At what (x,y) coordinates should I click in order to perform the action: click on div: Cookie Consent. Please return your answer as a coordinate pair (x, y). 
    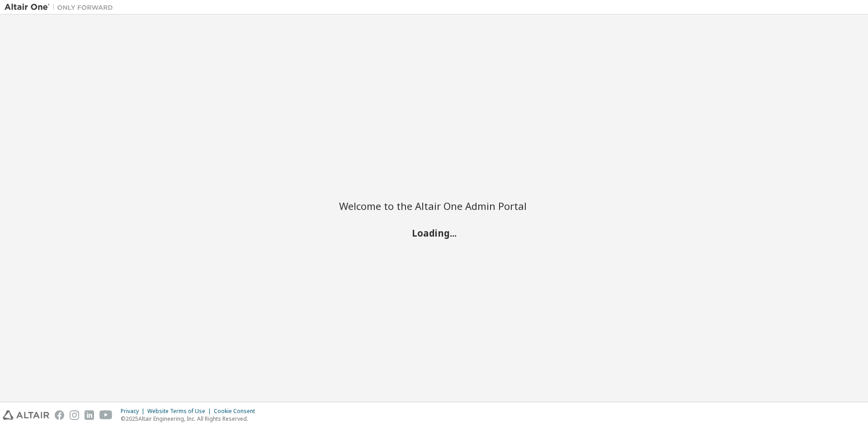
    Looking at the image, I should click on (237, 411).